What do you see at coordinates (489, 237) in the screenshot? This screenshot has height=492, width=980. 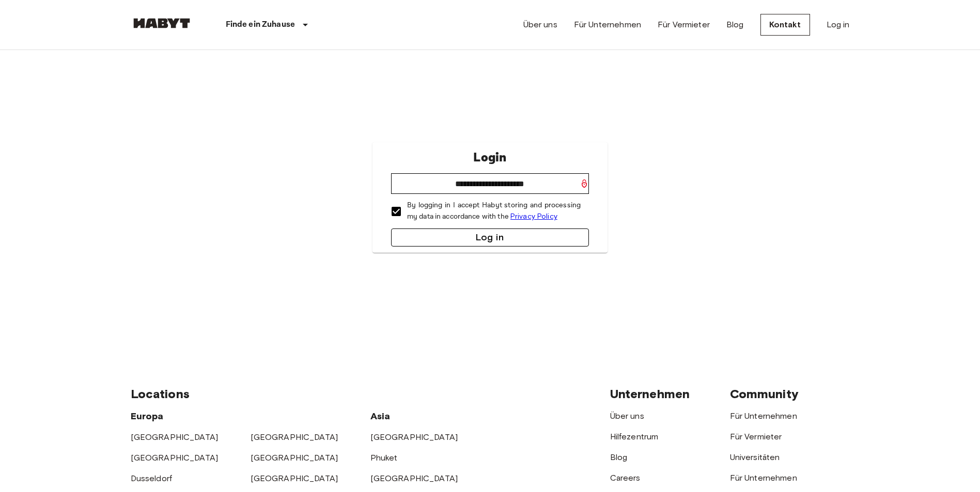 I see `button: Log in` at bounding box center [489, 237].